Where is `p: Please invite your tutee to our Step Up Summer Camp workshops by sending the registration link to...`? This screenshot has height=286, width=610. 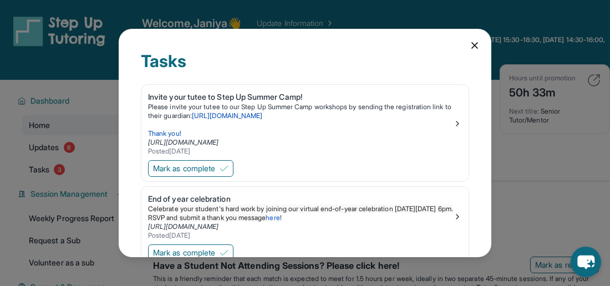 p: Please invite your tutee to our Step Up Summer Camp workshops by sending the registration link to... is located at coordinates (300, 111).